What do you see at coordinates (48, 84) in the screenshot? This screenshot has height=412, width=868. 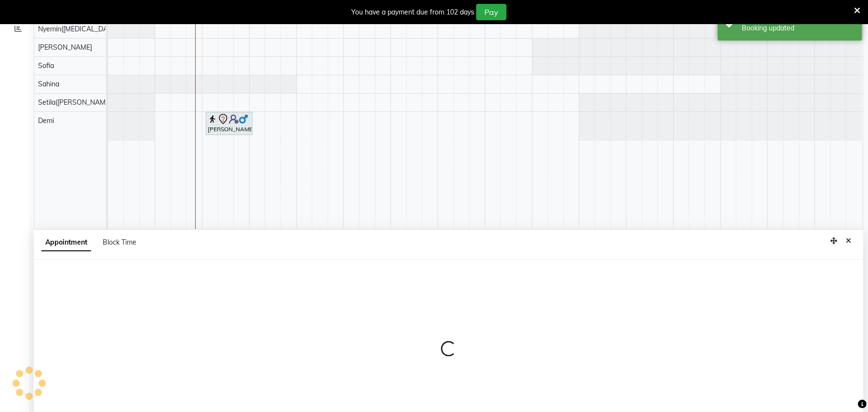 I see `span: Sahina` at bounding box center [48, 84].